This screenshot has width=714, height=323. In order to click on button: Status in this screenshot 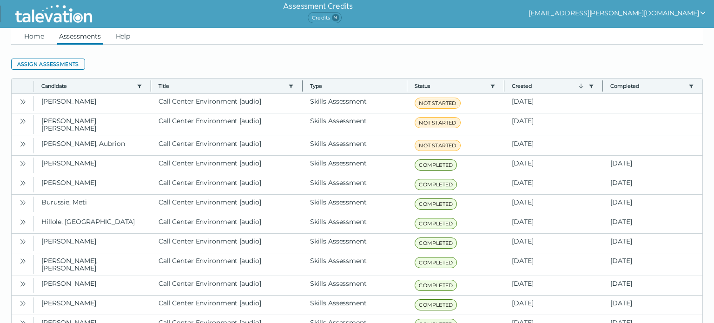, I will do `click(450, 86)`.